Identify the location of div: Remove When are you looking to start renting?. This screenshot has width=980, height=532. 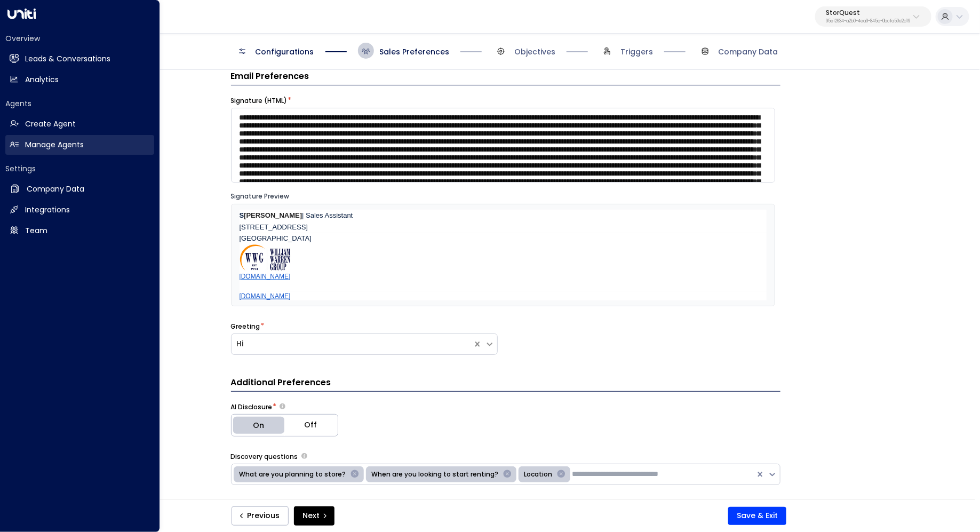
(507, 475).